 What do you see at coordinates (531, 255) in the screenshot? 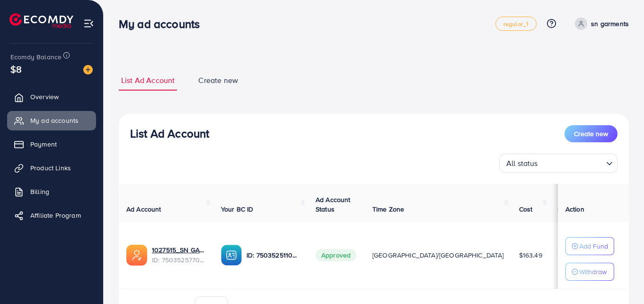
I see `span: $163.49` at bounding box center [531, 255].